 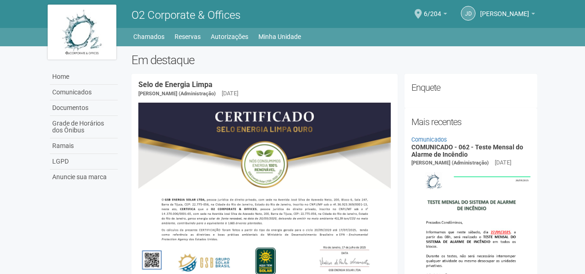 What do you see at coordinates (84, 127) in the screenshot?
I see `a: Grade de Horários dos Ônibus` at bounding box center [84, 127].